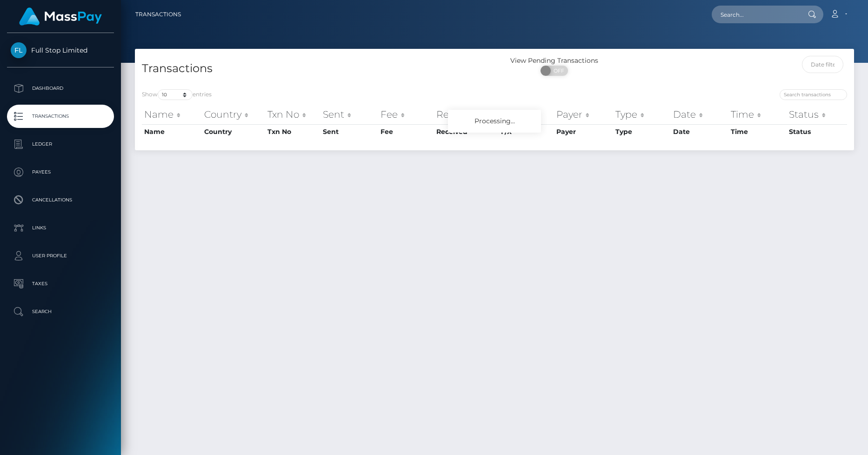 The image size is (868, 455). What do you see at coordinates (822, 64) in the screenshot?
I see `input: Date filter` at bounding box center [822, 64].